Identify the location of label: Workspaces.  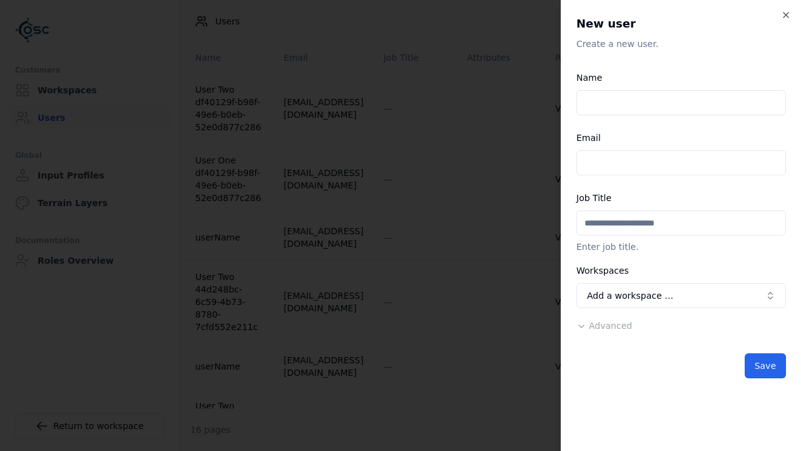
(603, 270).